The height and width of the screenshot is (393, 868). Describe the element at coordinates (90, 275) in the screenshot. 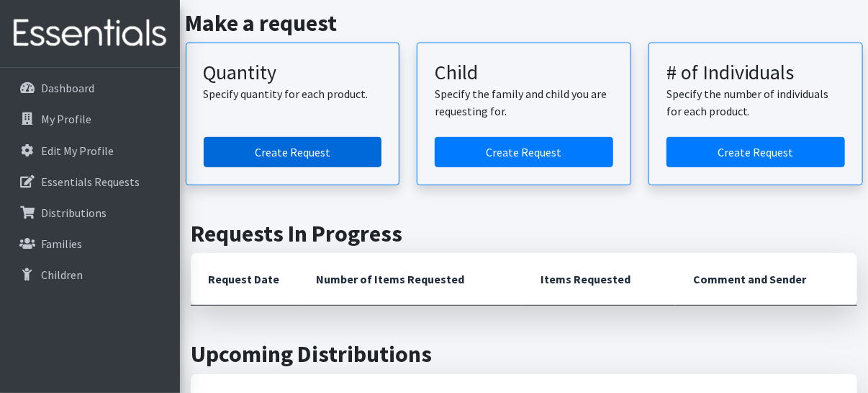

I see `a: Children` at that location.